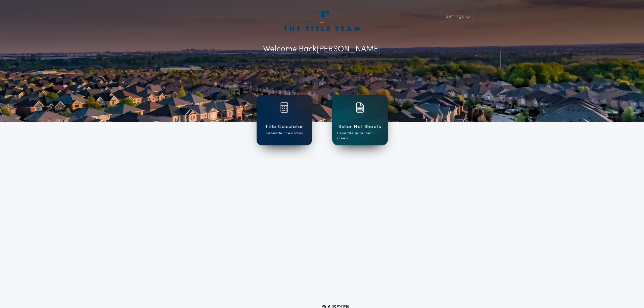  What do you see at coordinates (360, 120) in the screenshot?
I see `a: card iconSeller Net SheetsGenerate seller net sheets` at bounding box center [360, 120].